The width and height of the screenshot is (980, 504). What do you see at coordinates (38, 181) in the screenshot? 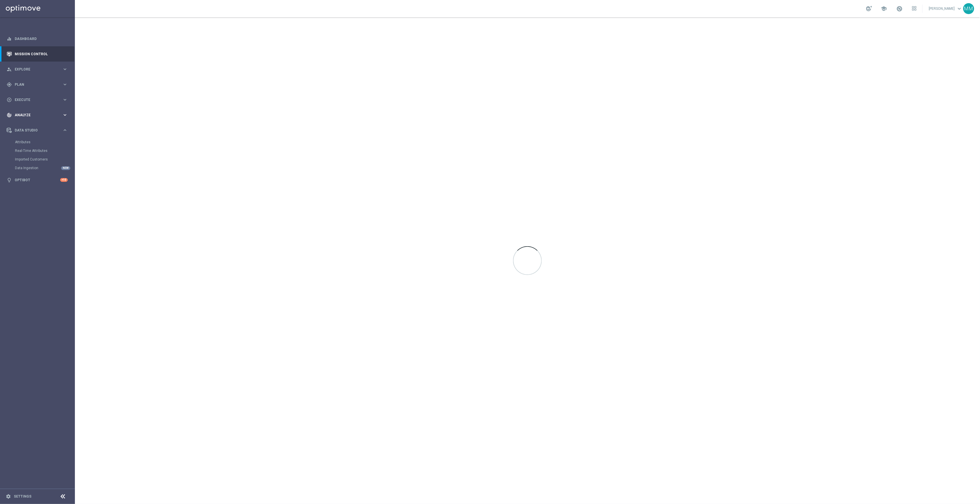
I see `div: lightbulb Optibot +10` at bounding box center [38, 181].